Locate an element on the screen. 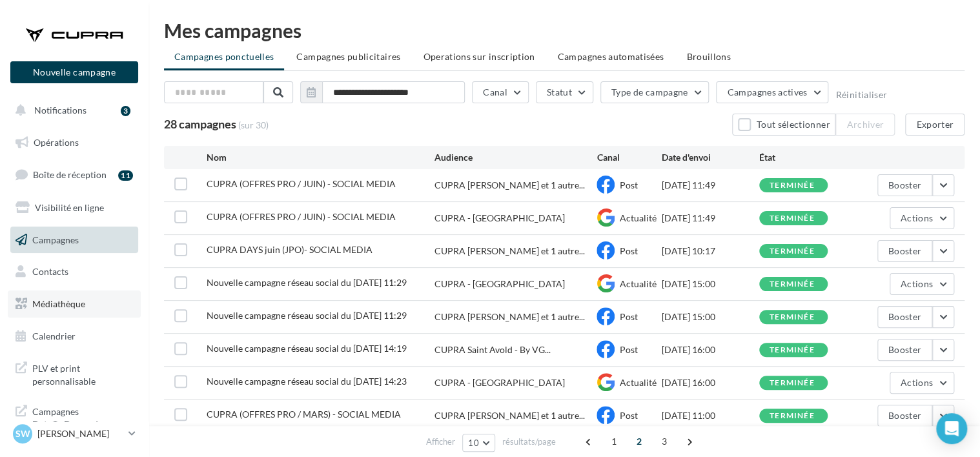 The width and height of the screenshot is (980, 457). button: Campagnes actives is located at coordinates (772, 93).